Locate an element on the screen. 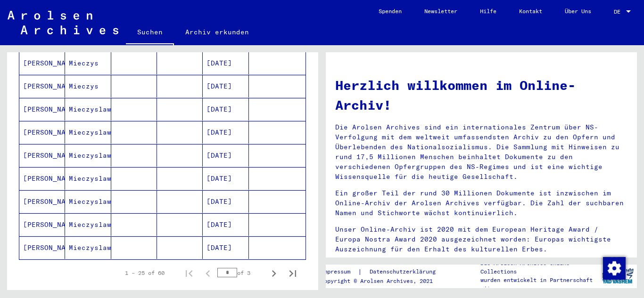  p: Unser Online-Archiv ist 2020 mit dem European Heritage Award / Europa Nostra Award 2020 ausgezeic... is located at coordinates (481, 239).